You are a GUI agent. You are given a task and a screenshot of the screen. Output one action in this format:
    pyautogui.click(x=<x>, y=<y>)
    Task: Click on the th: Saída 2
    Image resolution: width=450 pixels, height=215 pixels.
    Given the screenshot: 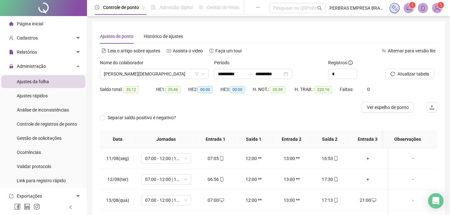 What is the action you would take?
    pyautogui.click(x=329, y=139)
    